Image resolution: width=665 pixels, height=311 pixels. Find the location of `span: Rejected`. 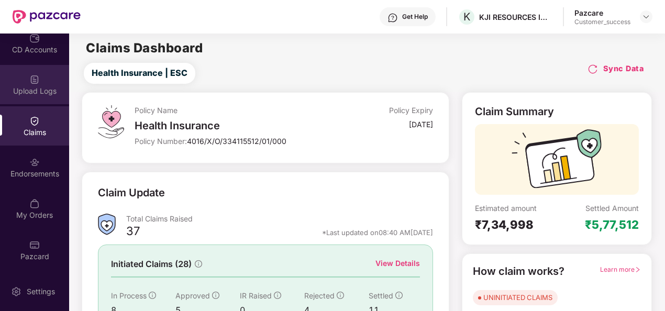

span: Rejected is located at coordinates (319, 295).